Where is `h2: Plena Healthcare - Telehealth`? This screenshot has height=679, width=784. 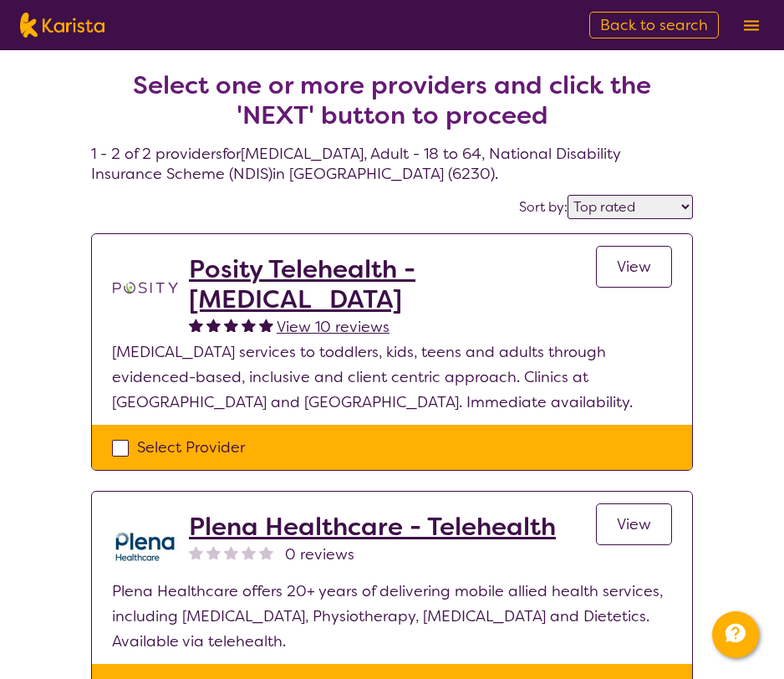 h2: Plena Healthcare - Telehealth is located at coordinates (372, 527).